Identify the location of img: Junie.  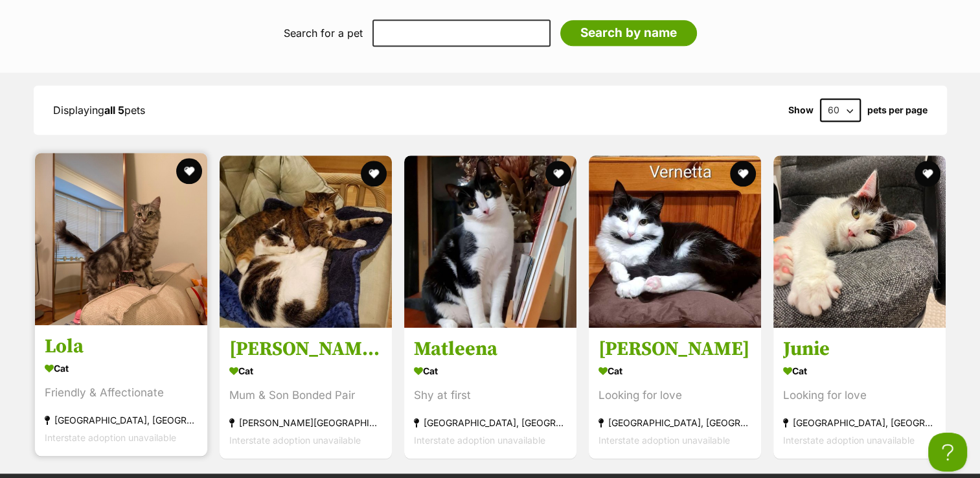
(859, 241).